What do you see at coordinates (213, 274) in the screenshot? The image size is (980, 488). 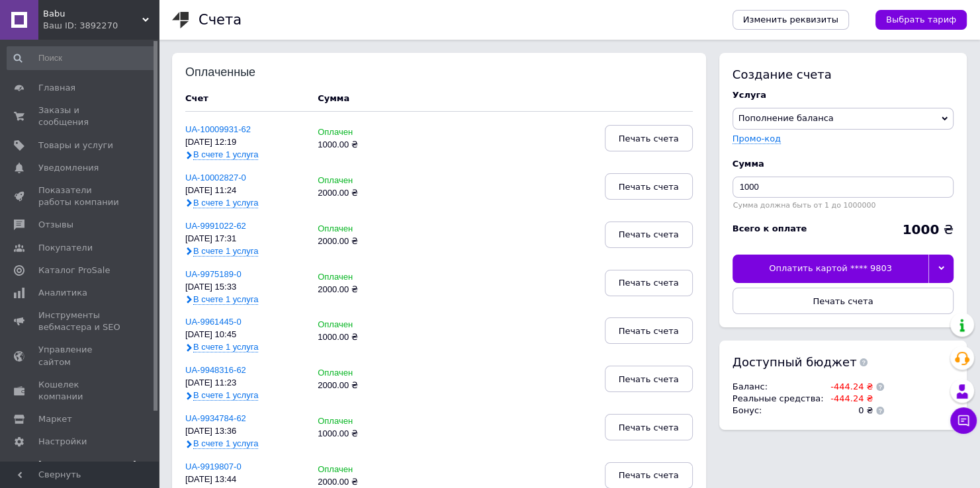 I see `a: UA-9975189-0` at bounding box center [213, 274].